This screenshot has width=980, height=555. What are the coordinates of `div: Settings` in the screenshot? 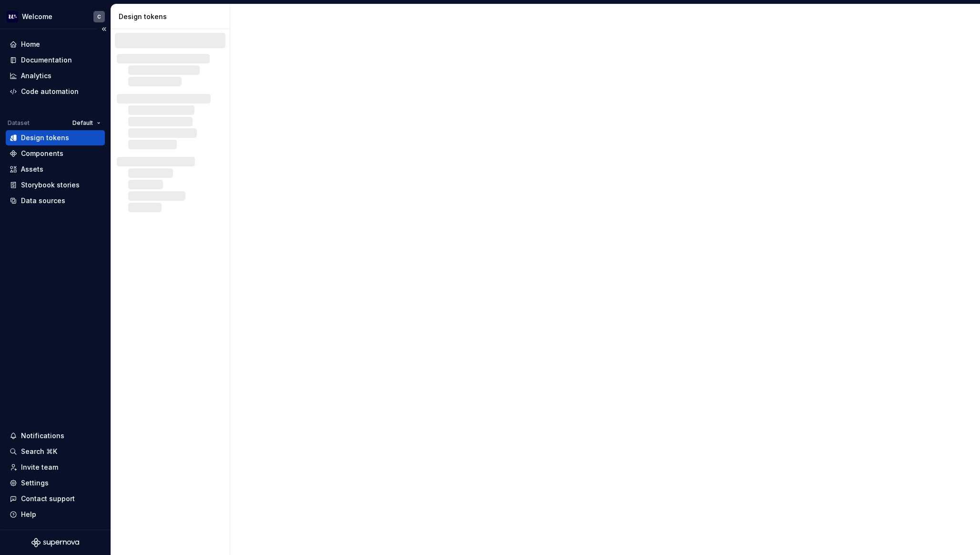 It's located at (35, 483).